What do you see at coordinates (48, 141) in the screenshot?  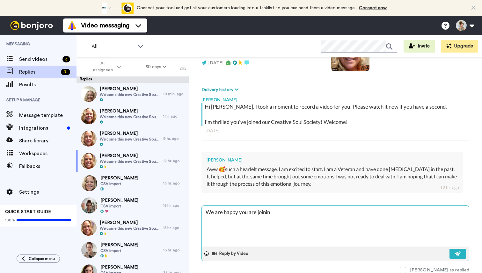 I see `span: Share library` at bounding box center [48, 141].